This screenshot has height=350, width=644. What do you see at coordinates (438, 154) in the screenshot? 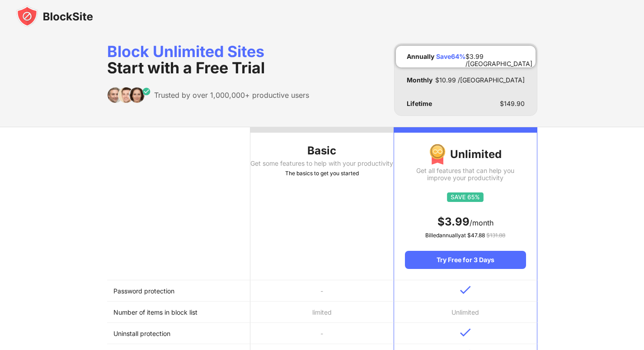
I see `img: img-premium-medal` at bounding box center [438, 154].